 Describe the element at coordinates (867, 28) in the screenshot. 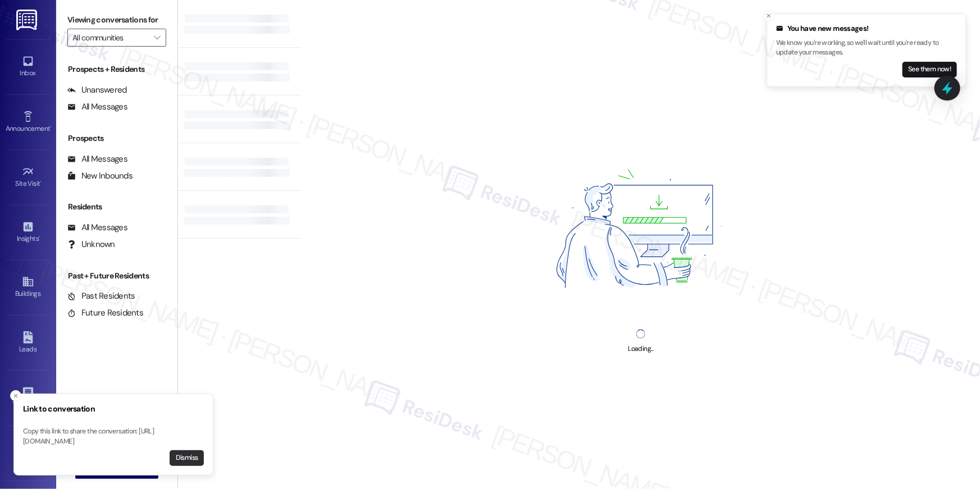

I see `div: You have new messages!` at that location.